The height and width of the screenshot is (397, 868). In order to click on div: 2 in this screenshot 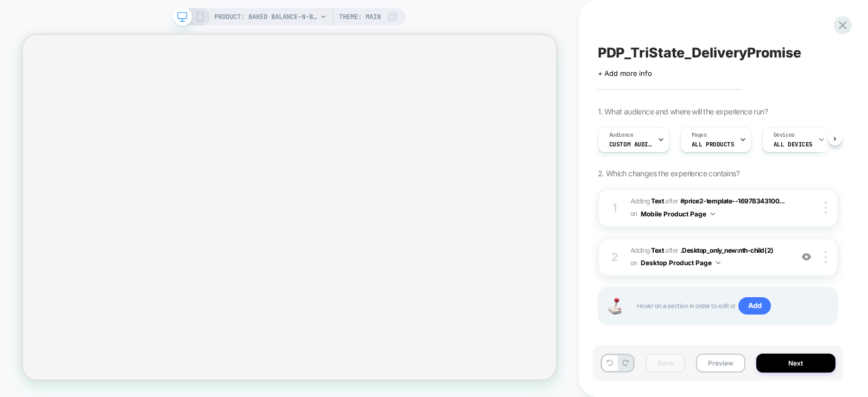, I will do `click(615, 257)`.